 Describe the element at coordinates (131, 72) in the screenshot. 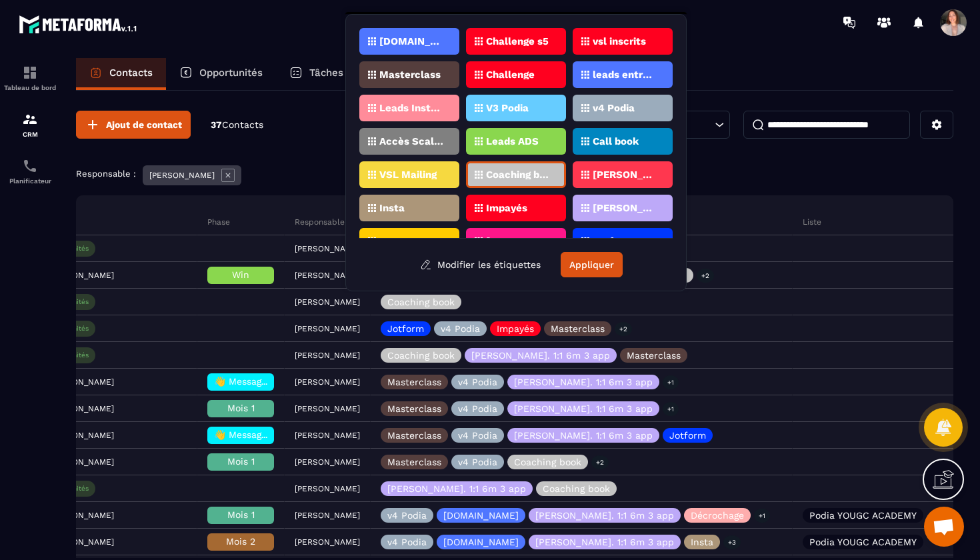

I see `p: Contacts` at that location.